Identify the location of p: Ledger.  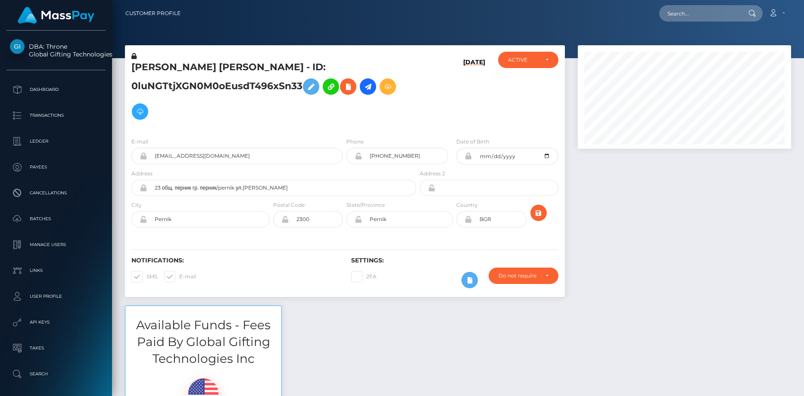
(56, 141).